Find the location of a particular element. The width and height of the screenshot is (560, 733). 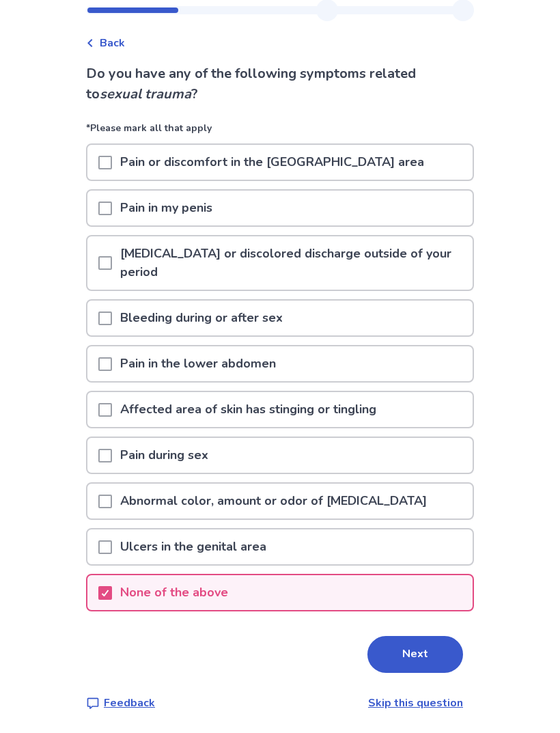

p: Pain during sex is located at coordinates (164, 455).